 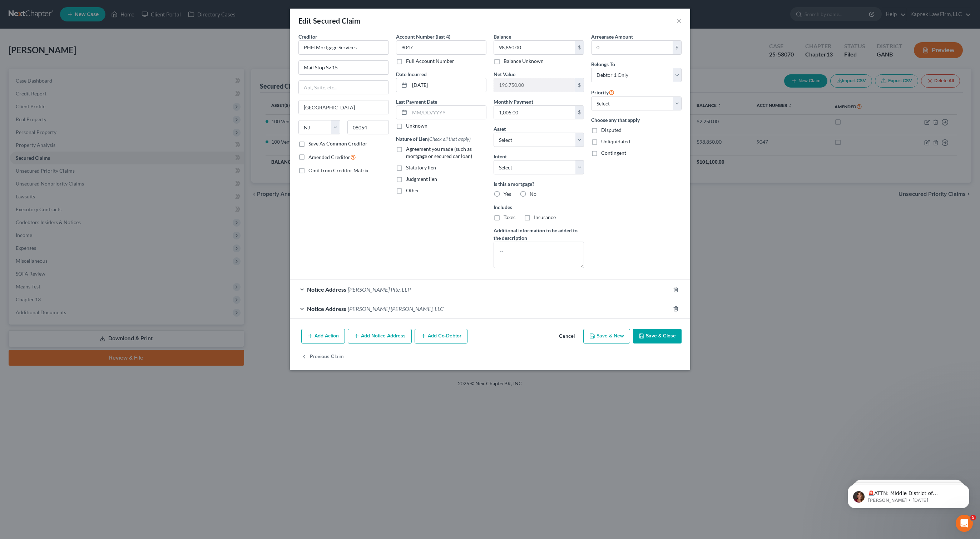 What do you see at coordinates (539, 184) in the screenshot?
I see `label: Is this a mortgage?` at bounding box center [539, 184].